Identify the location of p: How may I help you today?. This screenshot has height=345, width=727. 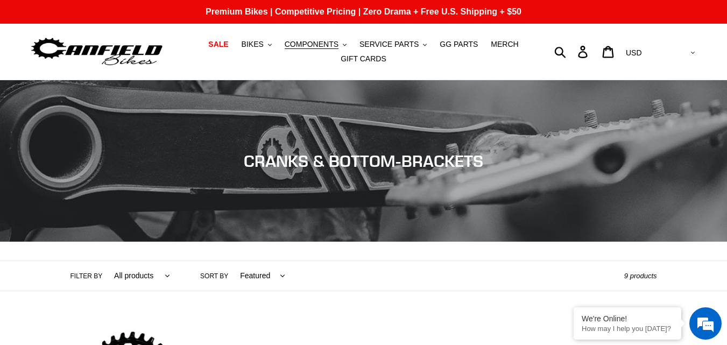
(627, 328).